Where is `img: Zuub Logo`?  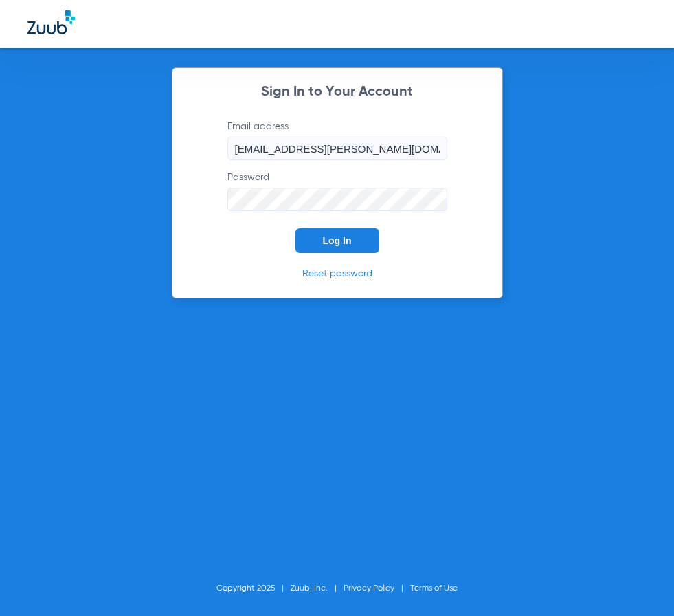
img: Zuub Logo is located at coordinates (50, 22).